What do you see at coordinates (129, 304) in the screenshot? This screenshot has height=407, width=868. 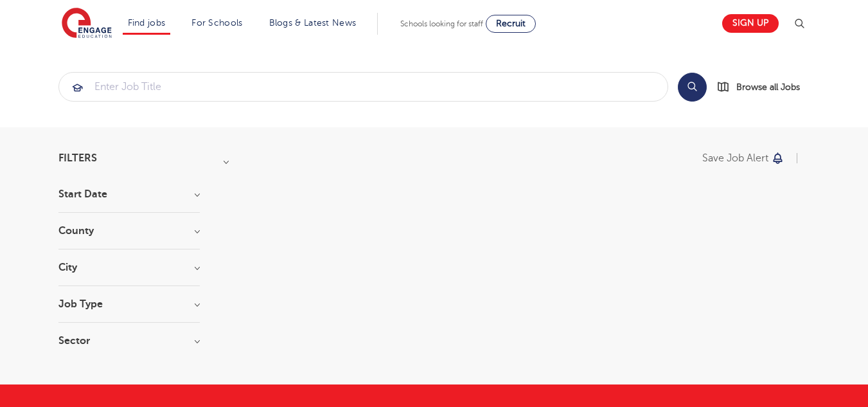 I see `h3: Job Type` at bounding box center [129, 304].